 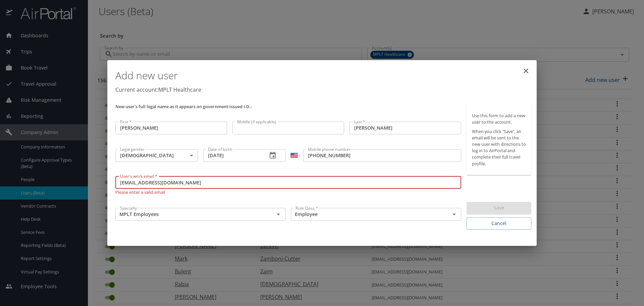 What do you see at coordinates (323, 90) in the screenshot?
I see `p: Current account: MPLT Healthcare` at bounding box center [323, 90].